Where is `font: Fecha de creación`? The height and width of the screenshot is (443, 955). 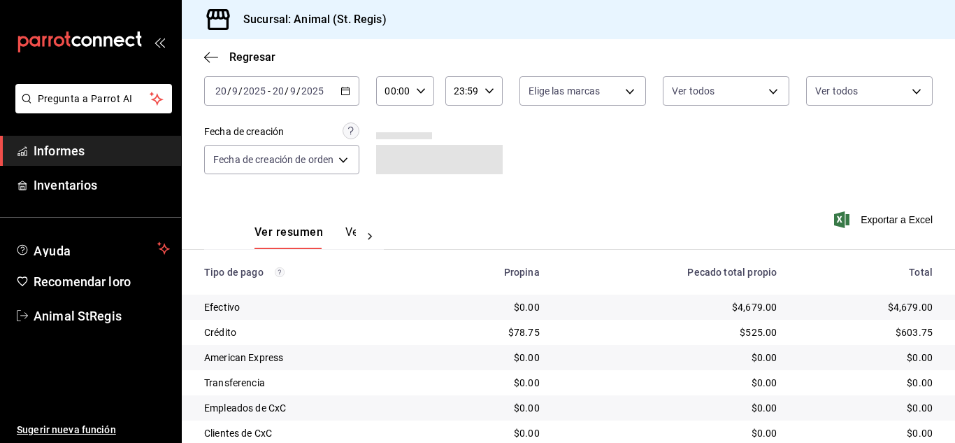
font: Fecha de creación is located at coordinates (244, 131).